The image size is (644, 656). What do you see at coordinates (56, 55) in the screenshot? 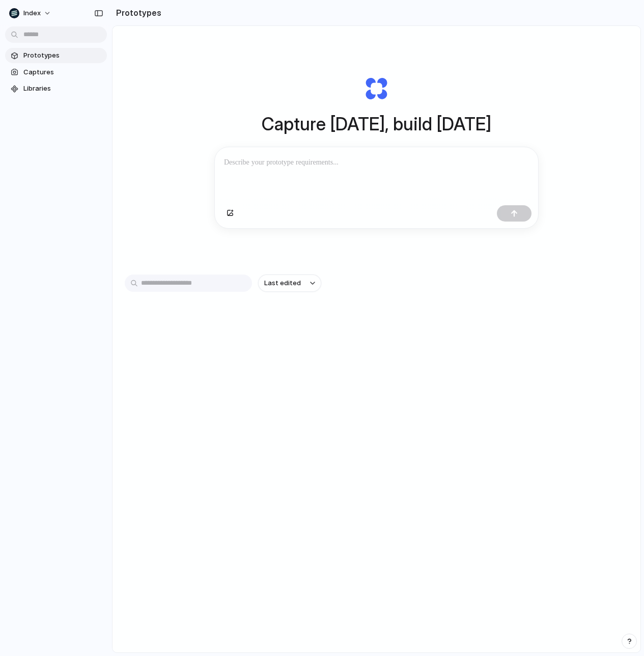
I see `a: Prototypes` at bounding box center [56, 55].